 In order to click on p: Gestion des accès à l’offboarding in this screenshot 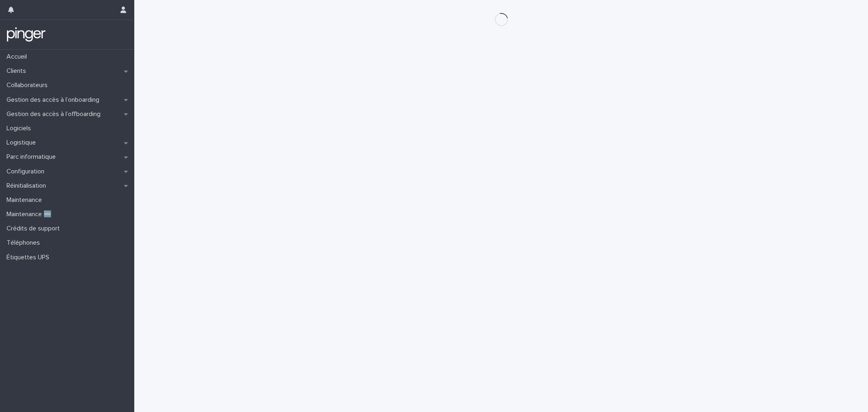, I will do `click(55, 114)`.